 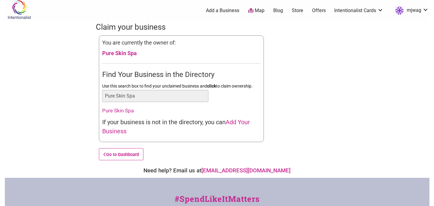 What do you see at coordinates (410, 11) in the screenshot?
I see `a: mjwag` at bounding box center [410, 11].